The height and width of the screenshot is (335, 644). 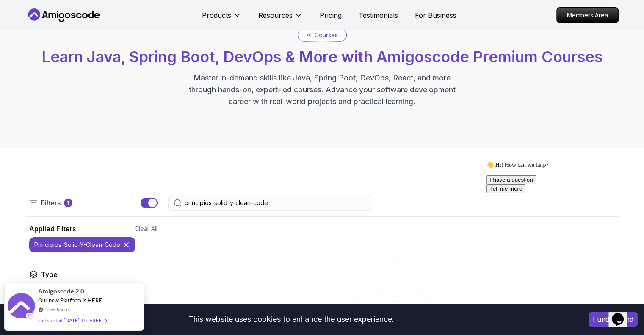 I want to click on a: Members Area, so click(x=588, y=15).